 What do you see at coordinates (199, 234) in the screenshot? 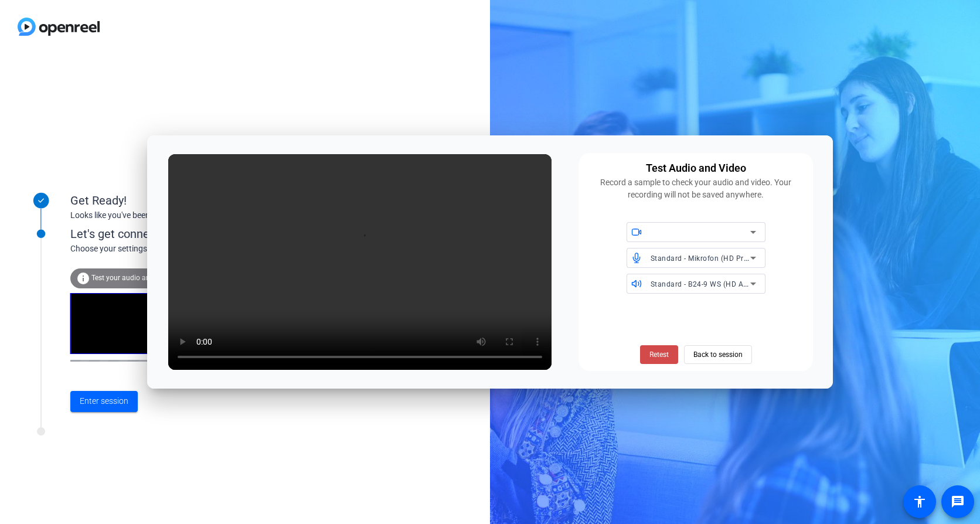
I see `div: Let's get connected.` at bounding box center [199, 234].